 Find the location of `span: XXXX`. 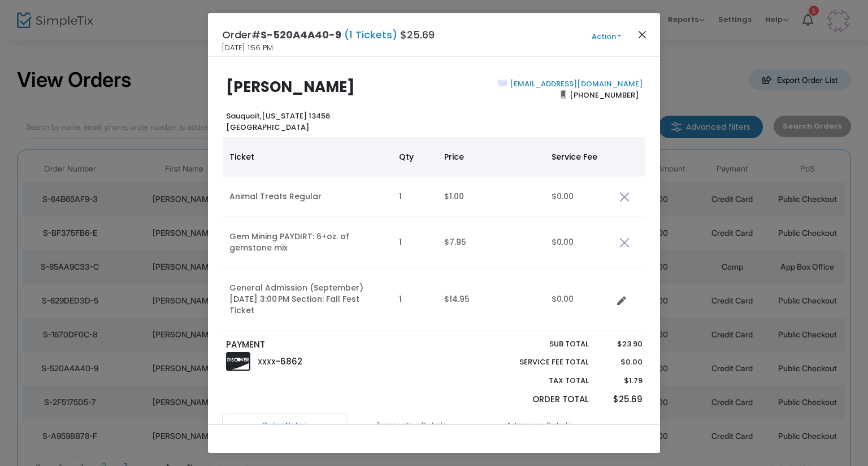

span: XXXX is located at coordinates (267, 362).